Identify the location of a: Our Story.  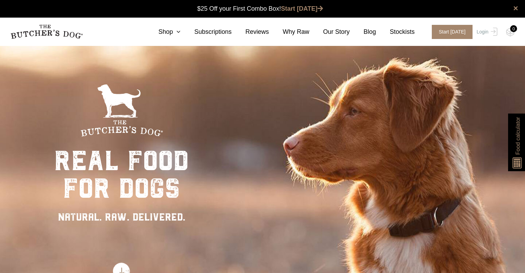
(329, 32).